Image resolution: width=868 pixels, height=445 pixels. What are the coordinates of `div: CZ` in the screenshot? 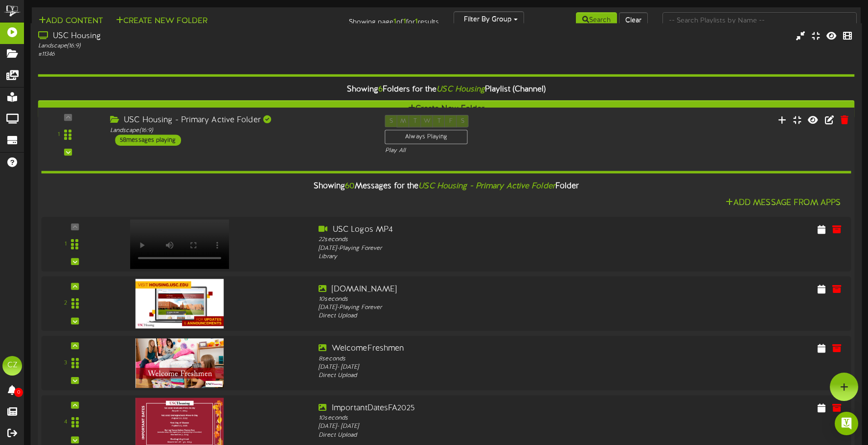 It's located at (12, 366).